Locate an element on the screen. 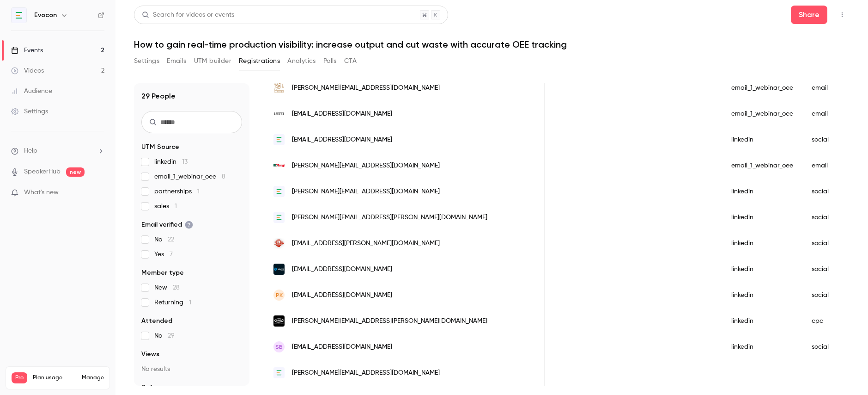 The height and width of the screenshot is (395, 868). span: Pro is located at coordinates (20, 377).